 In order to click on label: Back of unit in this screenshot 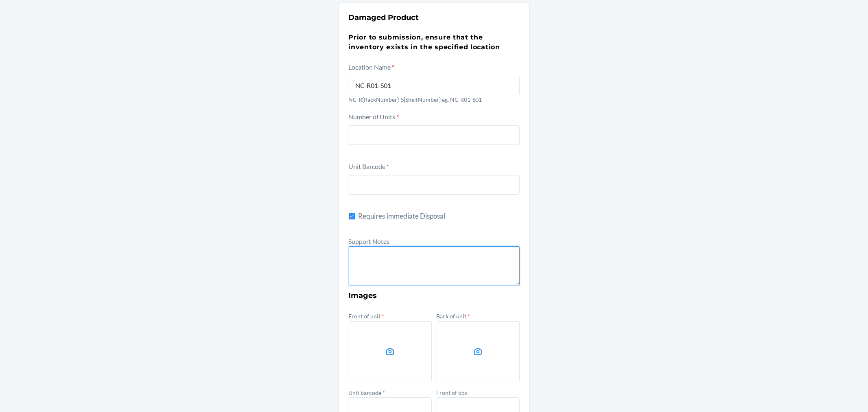, I will do `click(453, 315)`.